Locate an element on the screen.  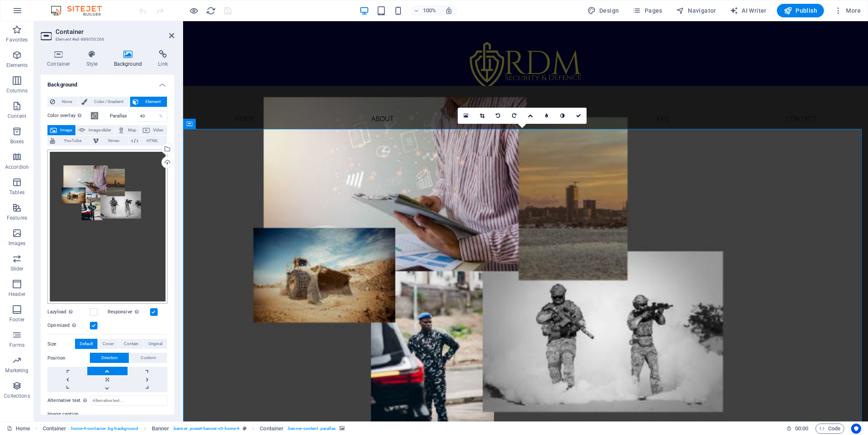
div: Design (Ctrl+Alt+Y) is located at coordinates (603, 11).